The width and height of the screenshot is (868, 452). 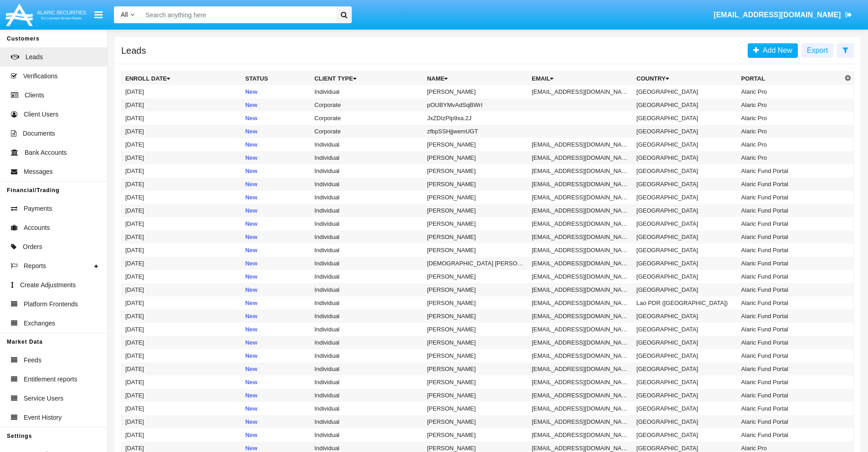 I want to click on a: Add New, so click(x=773, y=50).